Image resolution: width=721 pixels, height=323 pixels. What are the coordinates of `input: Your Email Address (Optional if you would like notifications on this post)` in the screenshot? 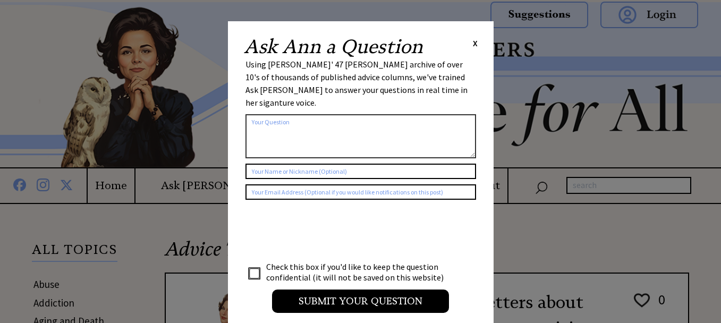 It's located at (361, 192).